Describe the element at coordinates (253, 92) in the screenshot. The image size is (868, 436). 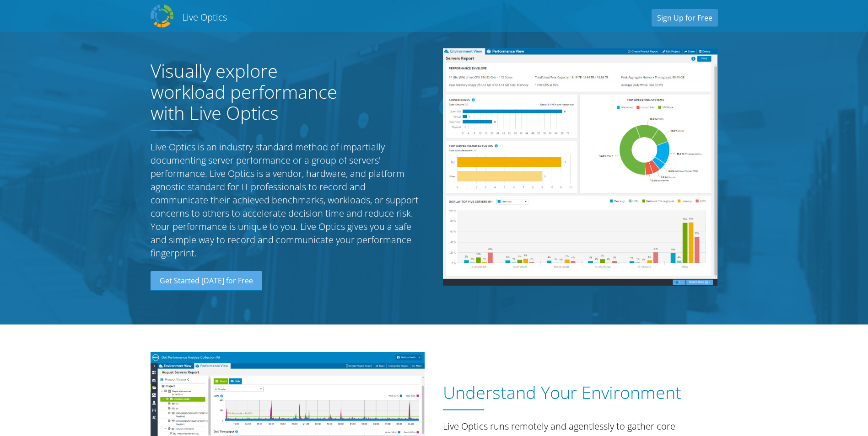
I see `h1: Visually explore workload performance with Live Optics` at that location.